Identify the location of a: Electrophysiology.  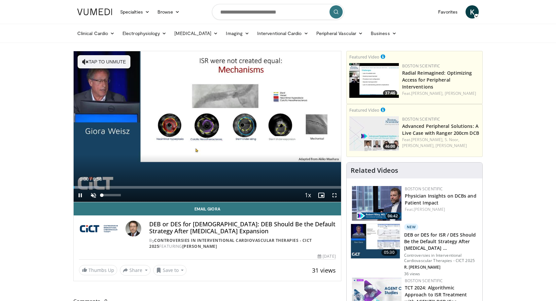
(144, 33).